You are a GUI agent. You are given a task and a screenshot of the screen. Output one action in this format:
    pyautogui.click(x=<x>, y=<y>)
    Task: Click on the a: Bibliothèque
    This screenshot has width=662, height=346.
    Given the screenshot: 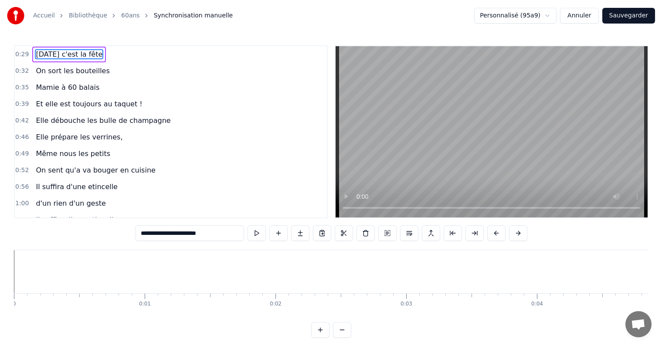 What is the action you would take?
    pyautogui.click(x=88, y=16)
    